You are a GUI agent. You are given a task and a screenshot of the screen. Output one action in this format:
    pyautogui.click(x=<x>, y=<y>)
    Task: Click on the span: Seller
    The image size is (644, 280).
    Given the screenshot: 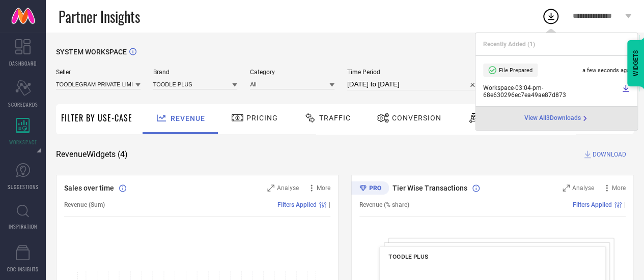 What is the action you would take?
    pyautogui.click(x=98, y=72)
    